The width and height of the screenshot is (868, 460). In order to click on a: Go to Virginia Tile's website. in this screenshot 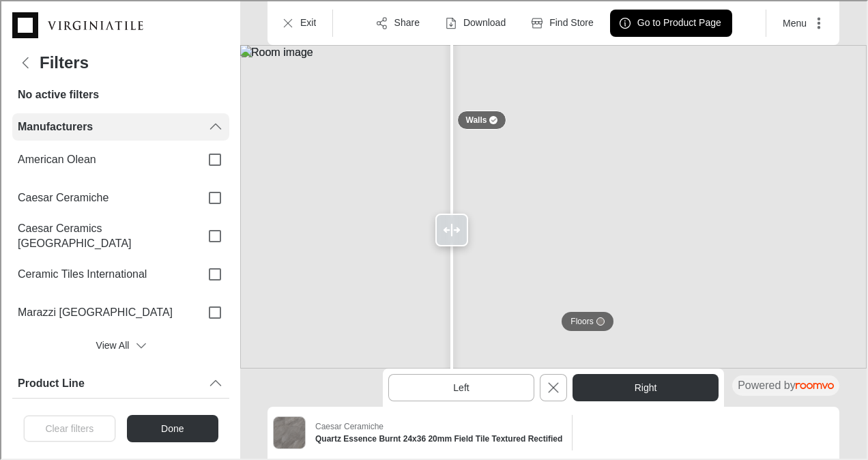, I will do `click(77, 23)`.